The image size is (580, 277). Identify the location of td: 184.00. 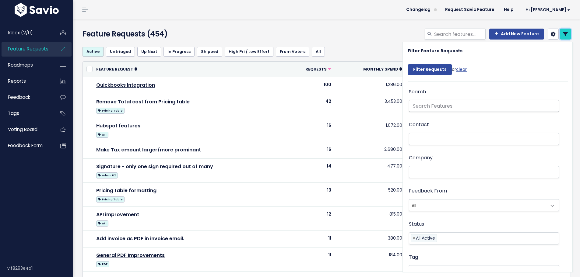
(370, 260).